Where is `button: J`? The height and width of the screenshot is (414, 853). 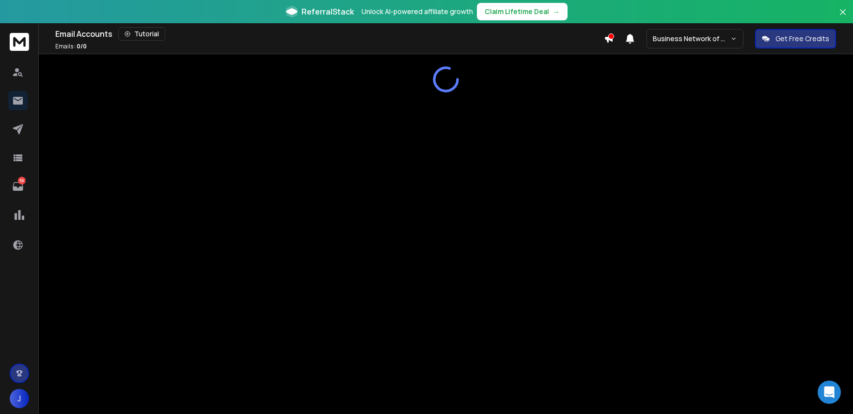
button: J is located at coordinates (19, 399).